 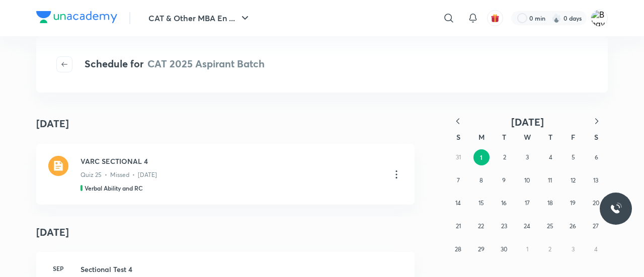 I want to click on button: September 21, 2025, so click(x=458, y=226).